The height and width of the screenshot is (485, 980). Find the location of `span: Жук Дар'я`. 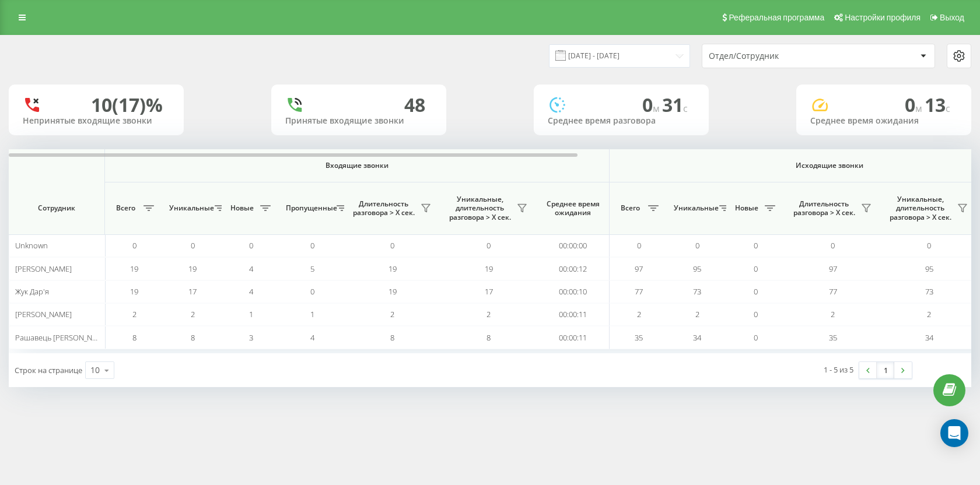

span: Жук Дар'я is located at coordinates (32, 291).